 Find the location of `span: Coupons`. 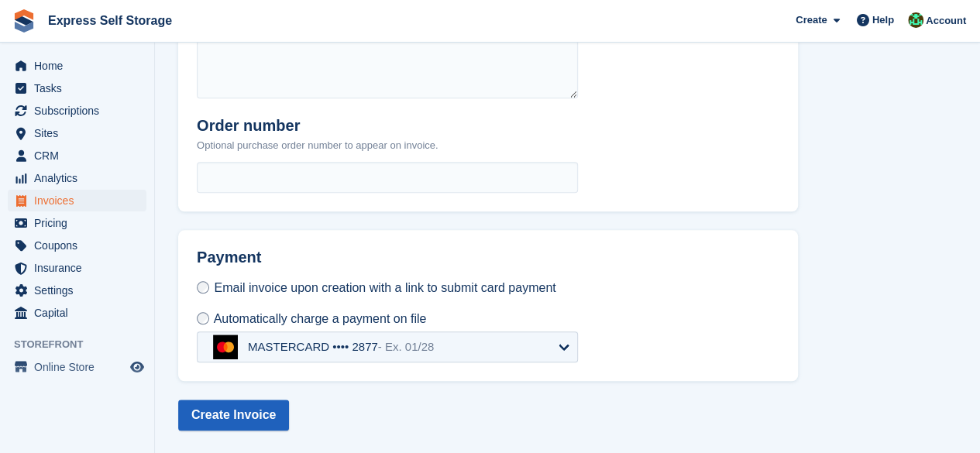

span: Coupons is located at coordinates (81, 246).